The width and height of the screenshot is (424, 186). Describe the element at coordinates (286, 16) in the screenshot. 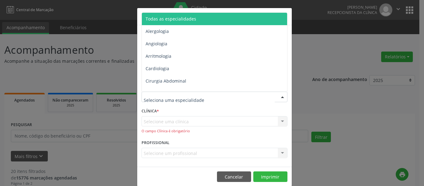

I see `button: Close` at that location.